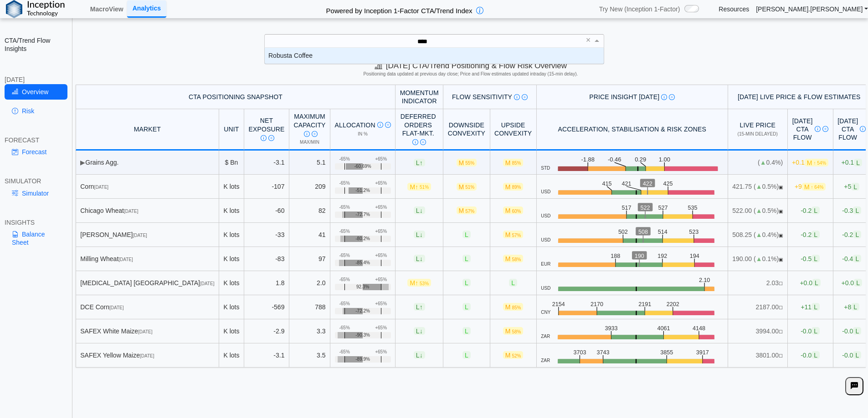 The image size is (868, 418). Describe the element at coordinates (665, 256) in the screenshot. I see `text: 192` at that location.